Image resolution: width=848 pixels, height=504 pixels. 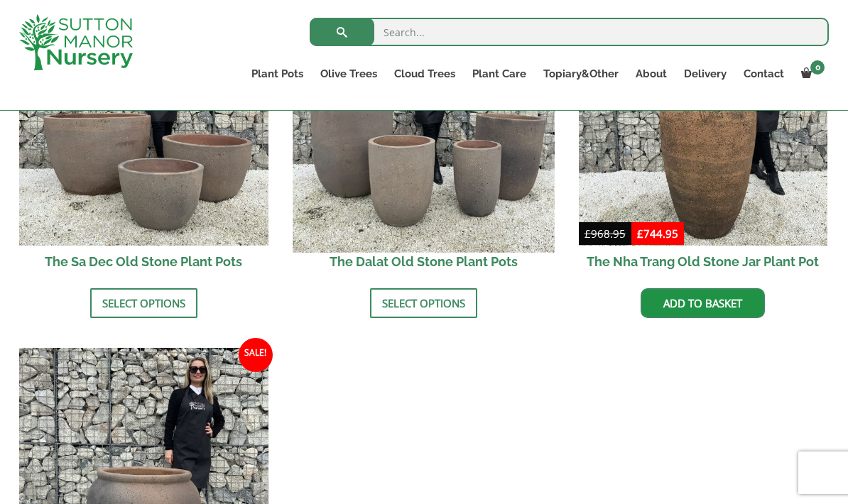 What do you see at coordinates (810, 74) in the screenshot?
I see `a: 0` at bounding box center [810, 74].